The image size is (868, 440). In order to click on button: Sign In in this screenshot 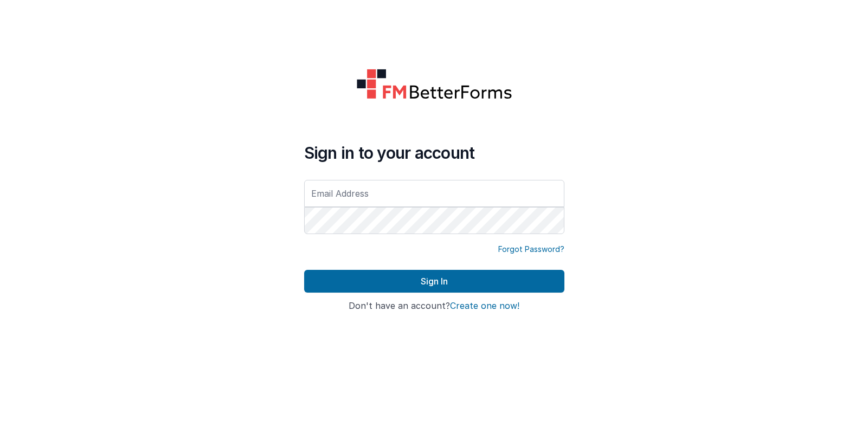, I will do `click(435, 281)`.